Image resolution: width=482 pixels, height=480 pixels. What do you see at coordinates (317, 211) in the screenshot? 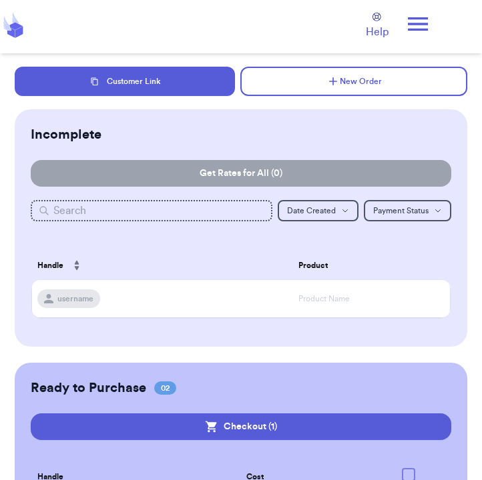
I see `button: Date Created` at bounding box center [317, 211].